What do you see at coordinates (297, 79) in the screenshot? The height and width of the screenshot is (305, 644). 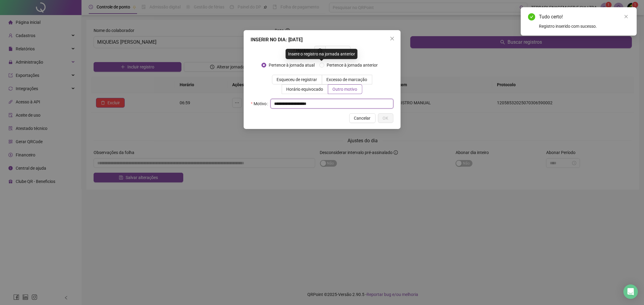 I see `span: Esqueceu de registrar` at bounding box center [297, 79].